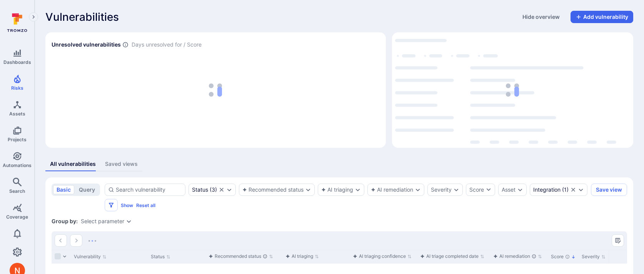 This screenshot has height=274, width=644. What do you see at coordinates (102, 221) in the screenshot?
I see `div: Select parameter` at bounding box center [102, 221].